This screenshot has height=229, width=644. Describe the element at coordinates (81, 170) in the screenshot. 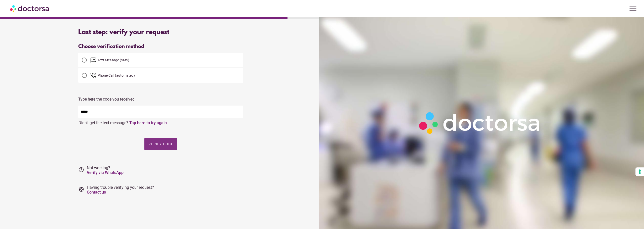

I see `i: help` at that location.